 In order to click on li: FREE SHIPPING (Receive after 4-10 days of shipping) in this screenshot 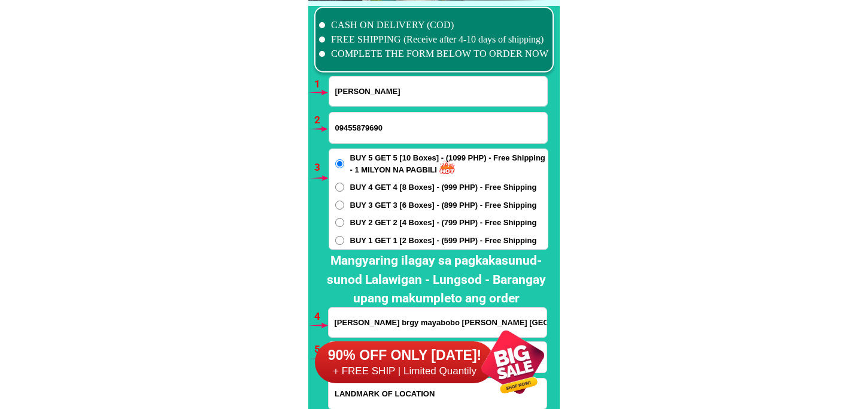, I will do `click(434, 40)`.